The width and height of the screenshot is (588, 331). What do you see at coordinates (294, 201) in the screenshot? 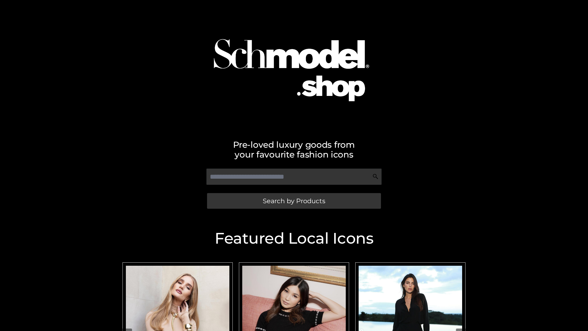
I see `span: Search by Products` at bounding box center [294, 201].